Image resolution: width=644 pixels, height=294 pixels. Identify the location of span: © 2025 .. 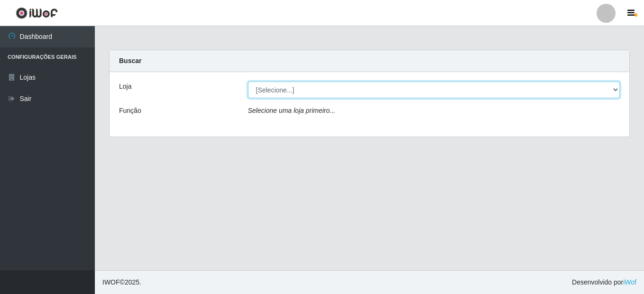
(122, 282).